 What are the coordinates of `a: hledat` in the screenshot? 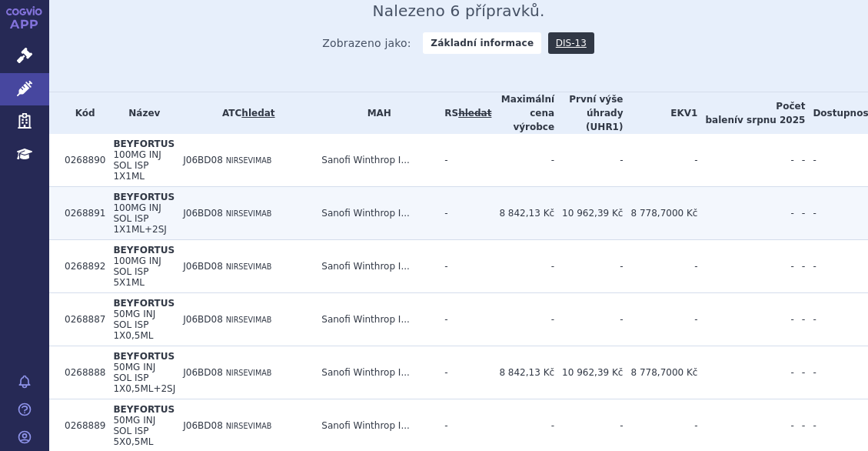 It's located at (258, 113).